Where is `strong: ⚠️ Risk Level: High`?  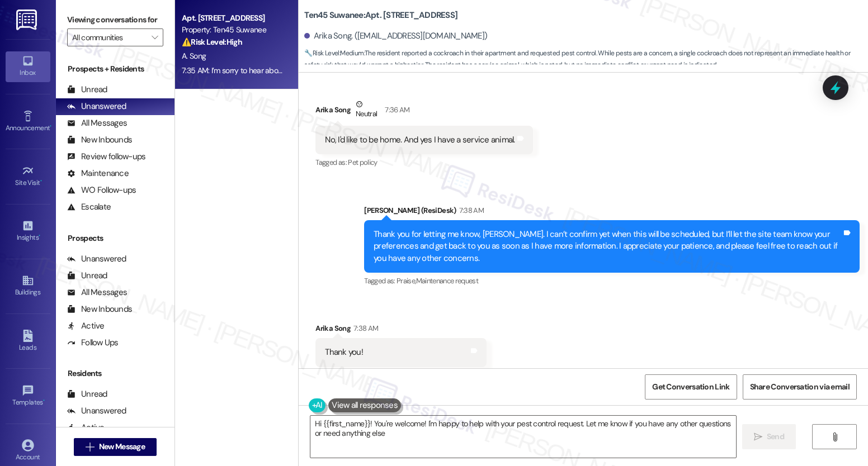 strong: ⚠️ Risk Level: High is located at coordinates (212, 42).